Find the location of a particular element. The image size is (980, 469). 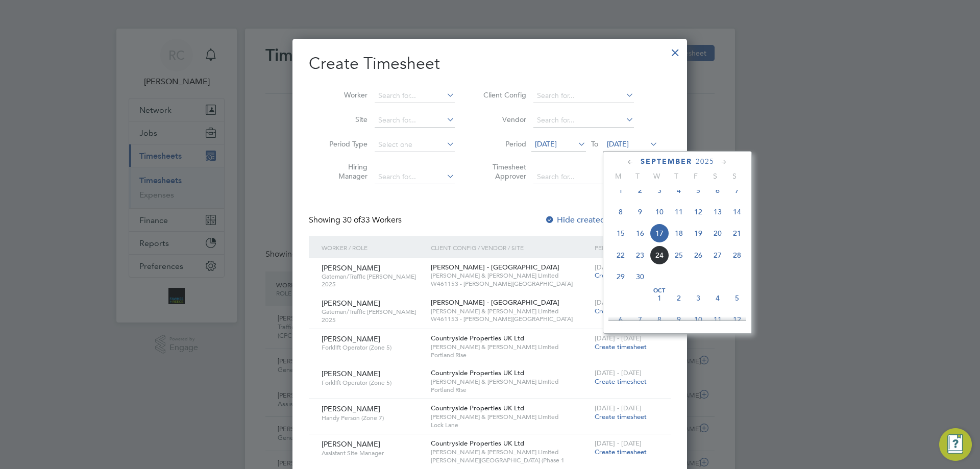

span: 23 is located at coordinates (640, 255).